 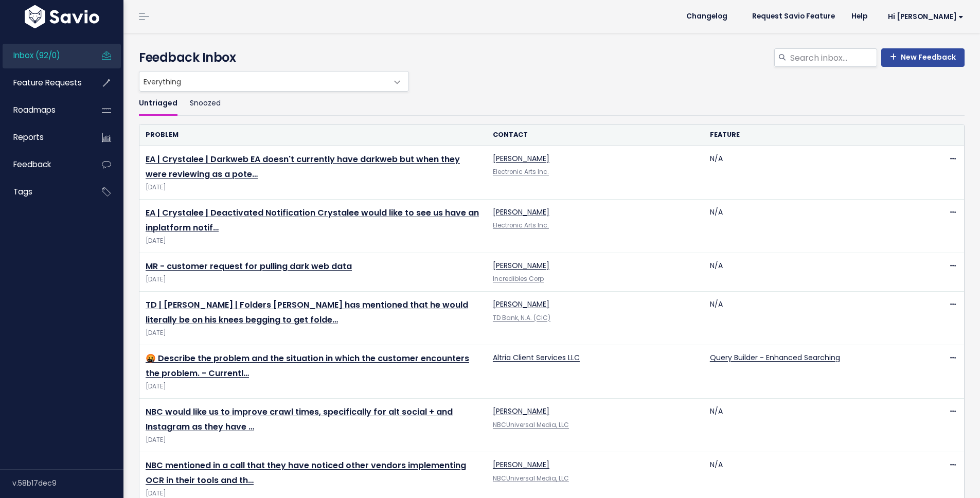 I want to click on input: Search inbox..., so click(x=833, y=57).